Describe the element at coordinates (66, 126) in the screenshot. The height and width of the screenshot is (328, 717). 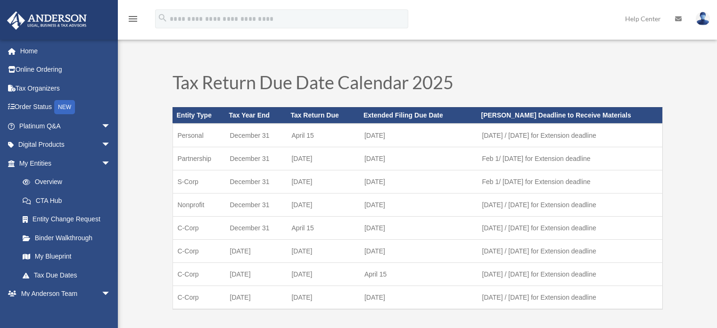
I see `a: Platinum Q&Aarrow_drop_down` at that location.